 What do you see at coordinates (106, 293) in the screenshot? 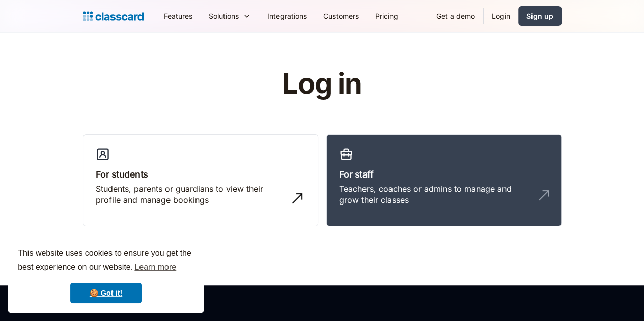
I see `a: dismiss cookie message` at bounding box center [106, 293].